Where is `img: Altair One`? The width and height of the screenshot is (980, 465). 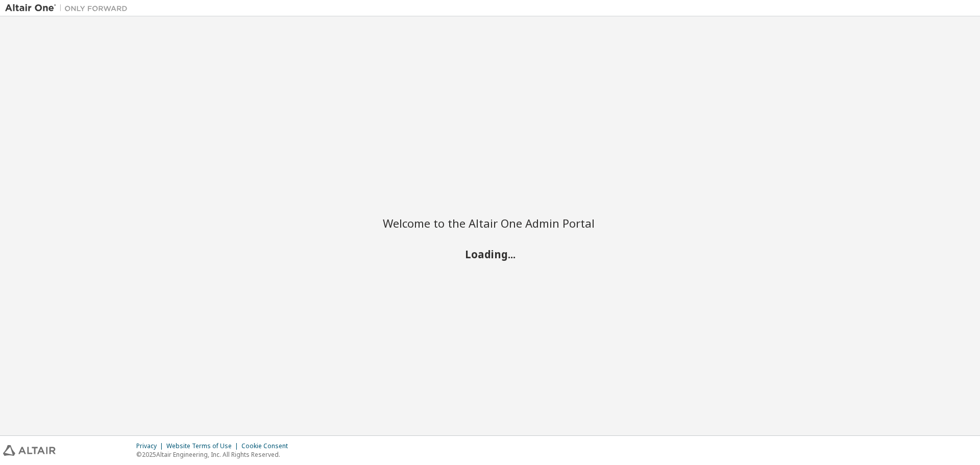 img: Altair One is located at coordinates (69, 8).